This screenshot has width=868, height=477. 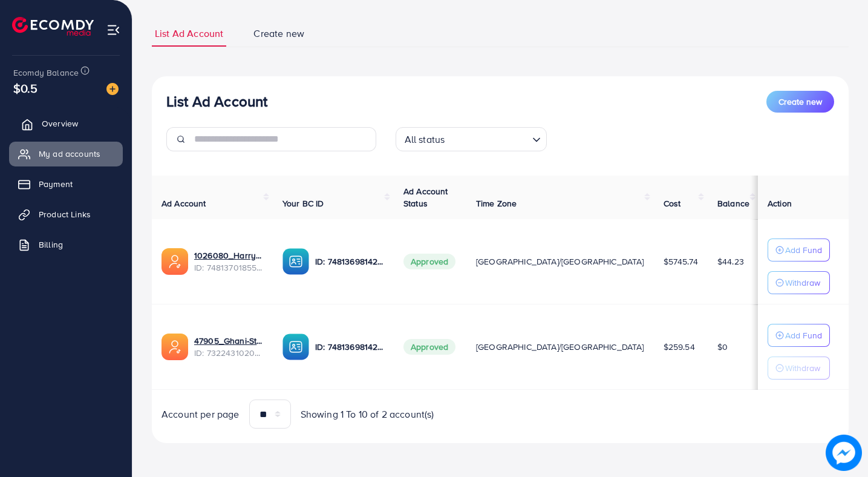 I want to click on a: Overview, so click(x=66, y=124).